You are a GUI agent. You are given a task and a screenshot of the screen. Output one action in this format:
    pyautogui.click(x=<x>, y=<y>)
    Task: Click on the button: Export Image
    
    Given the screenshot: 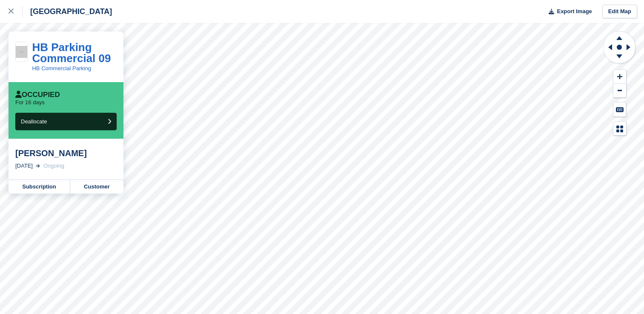 What is the action you would take?
    pyautogui.click(x=567, y=11)
    